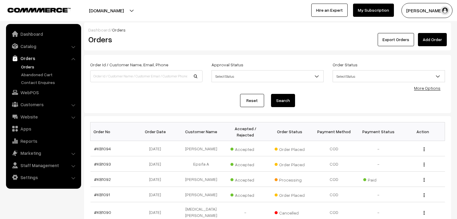  I want to click on img: COMMMERCE, so click(39, 10).